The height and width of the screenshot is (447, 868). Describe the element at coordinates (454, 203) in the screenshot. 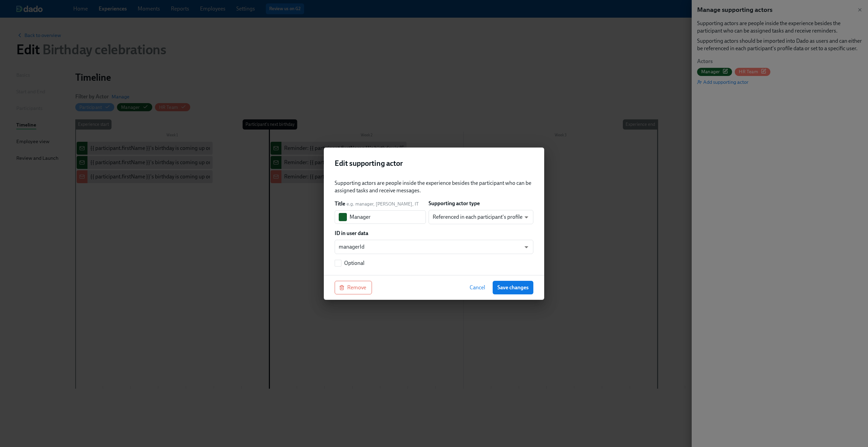

I see `label: Supporting actor type` at that location.